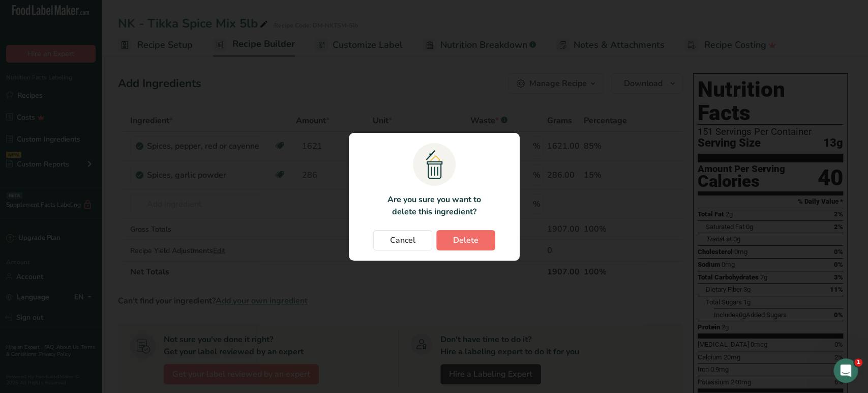 The width and height of the screenshot is (868, 393). What do you see at coordinates (434, 205) in the screenshot?
I see `p: Are you sure you want to delete this ingredient?` at bounding box center [434, 205].